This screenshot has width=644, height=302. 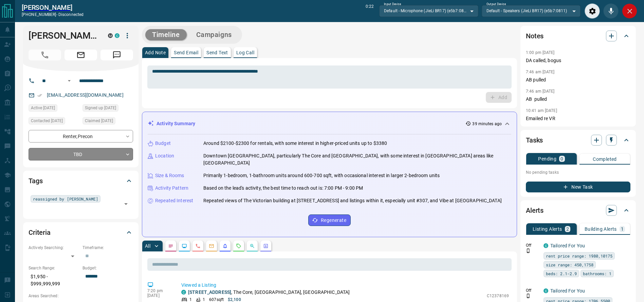 What do you see at coordinates (498, 296) in the screenshot?
I see `p: C12378169` at bounding box center [498, 296].